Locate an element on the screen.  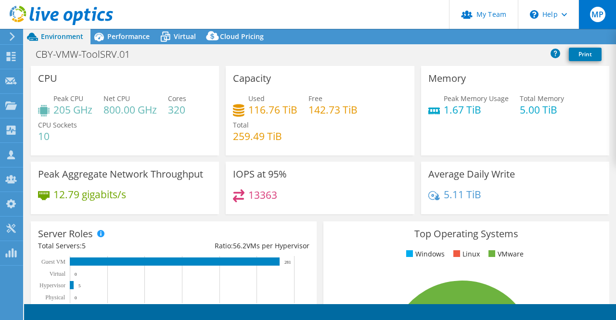
span: Virtual is located at coordinates (185, 36).